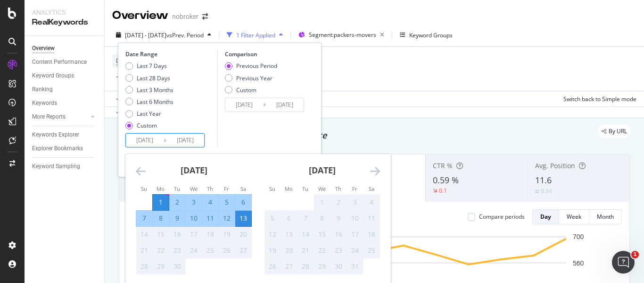 The width and height of the screenshot is (644, 283). What do you see at coordinates (372, 234) in the screenshot?
I see `div: 18` at bounding box center [372, 234].